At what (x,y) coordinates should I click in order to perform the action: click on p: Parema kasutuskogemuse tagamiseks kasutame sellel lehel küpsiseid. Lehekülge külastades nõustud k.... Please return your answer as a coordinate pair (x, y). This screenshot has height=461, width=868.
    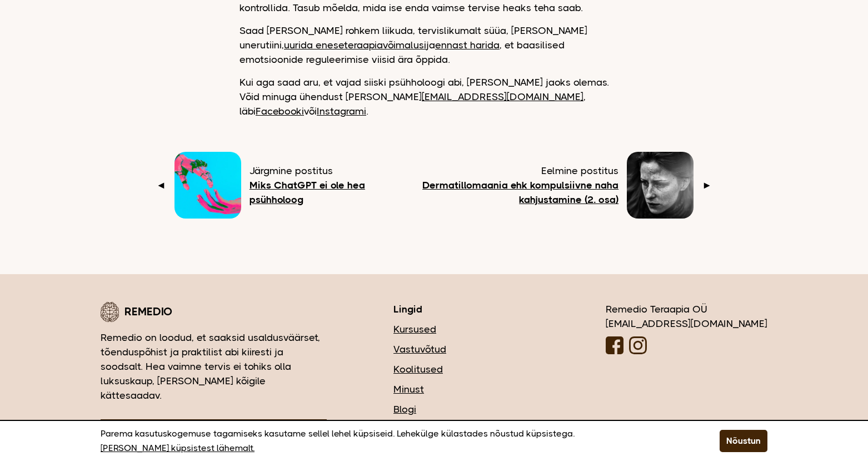
    Looking at the image, I should click on (396, 441).